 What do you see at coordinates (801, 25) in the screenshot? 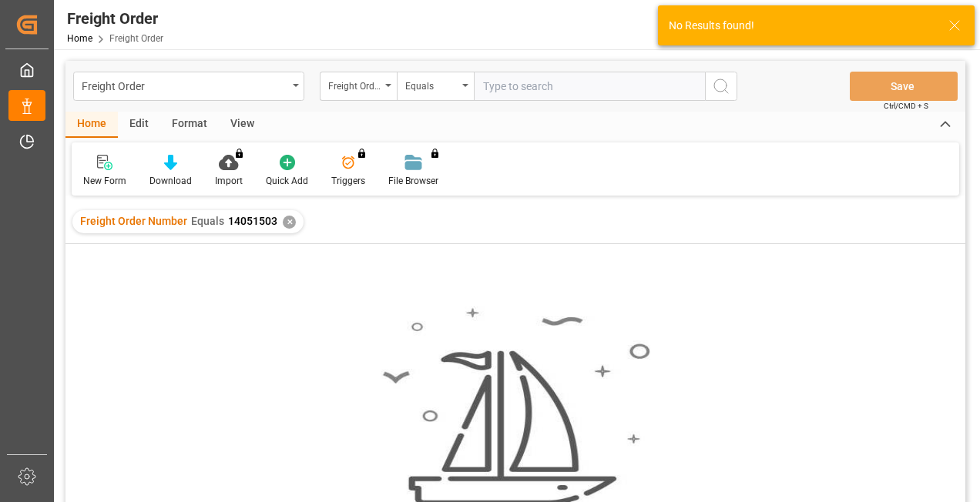
I see `div: No Results found!` at bounding box center [801, 25].